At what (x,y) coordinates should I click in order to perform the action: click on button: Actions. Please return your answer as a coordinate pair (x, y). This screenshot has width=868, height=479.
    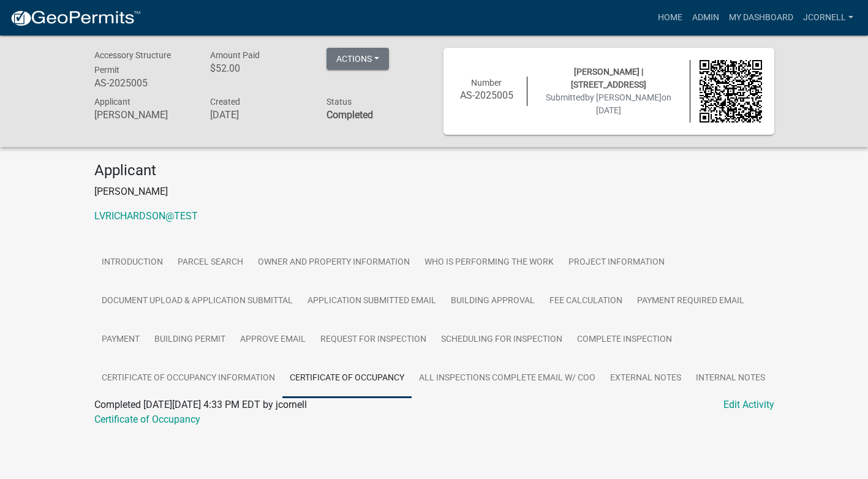
    Looking at the image, I should click on (358, 59).